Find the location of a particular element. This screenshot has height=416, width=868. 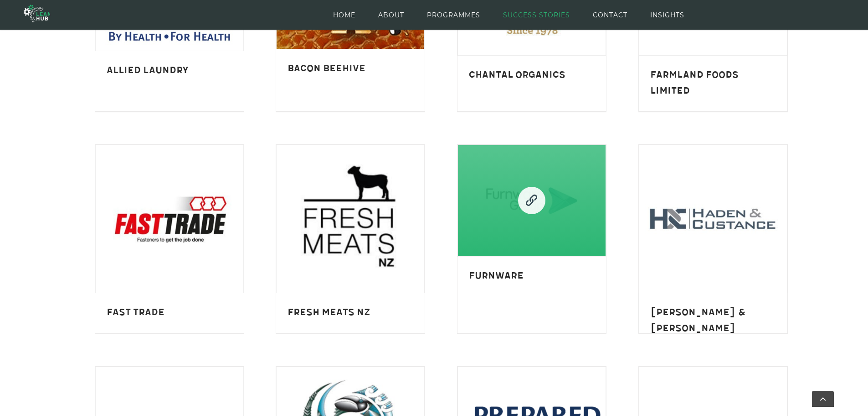

a: Fast Trade is located at coordinates (136, 312).